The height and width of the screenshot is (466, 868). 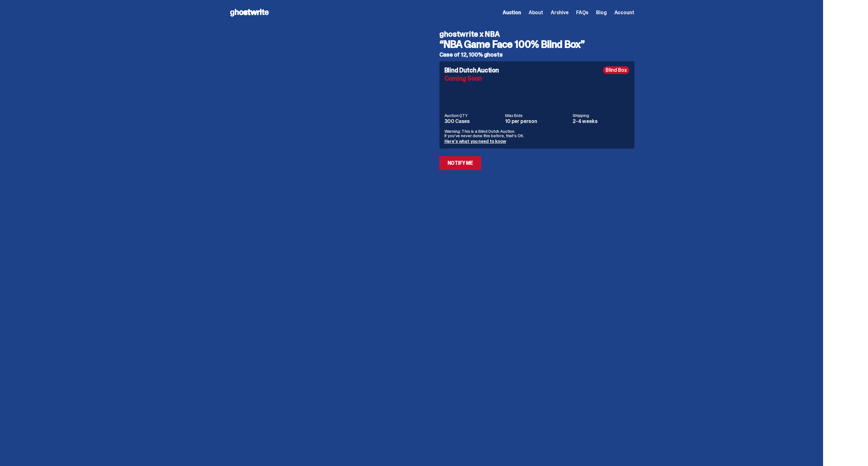 I want to click on a: Archive, so click(x=560, y=12).